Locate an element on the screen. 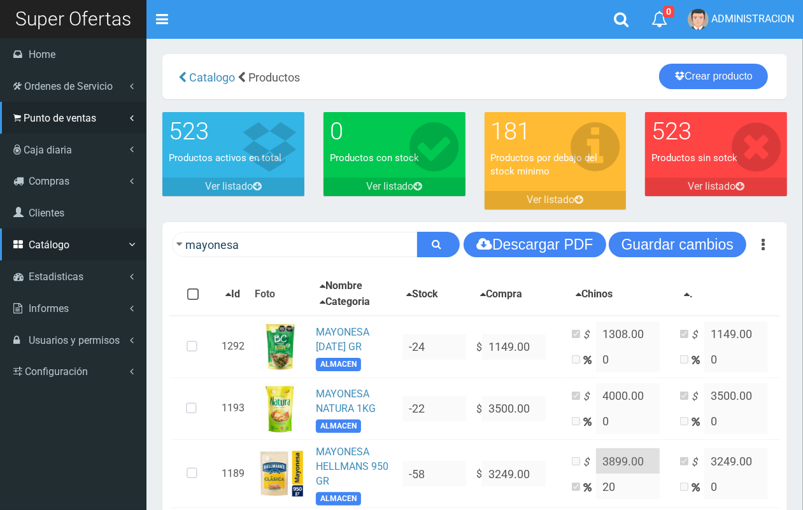  a: Catalogo is located at coordinates (211, 77).